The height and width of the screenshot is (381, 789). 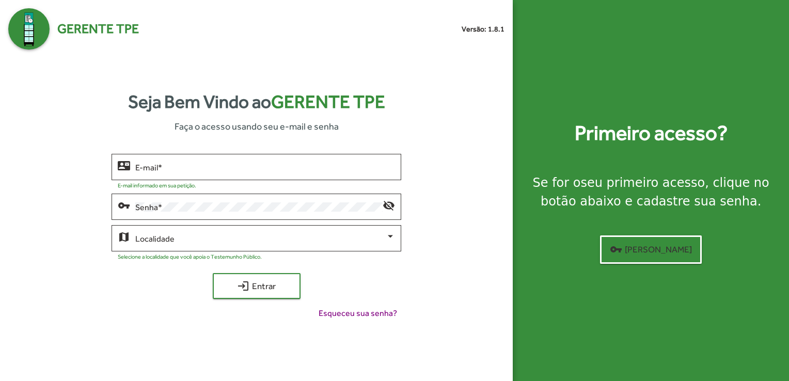 What do you see at coordinates (651, 192) in the screenshot?
I see `div: Se for o , clique no botão abaixo e cadastre sua senha.` at bounding box center [651, 192].